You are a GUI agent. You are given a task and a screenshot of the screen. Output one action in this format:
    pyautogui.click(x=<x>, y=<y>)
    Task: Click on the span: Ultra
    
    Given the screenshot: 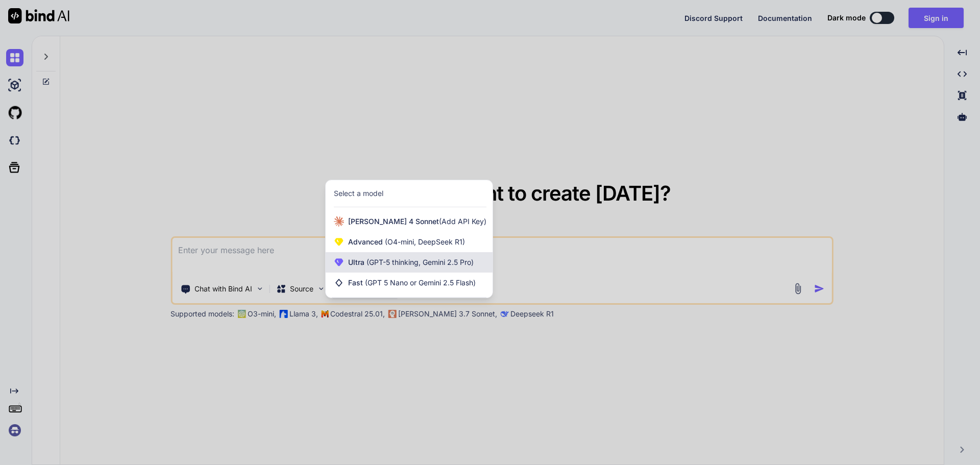 What is the action you would take?
    pyautogui.click(x=411, y=263)
    